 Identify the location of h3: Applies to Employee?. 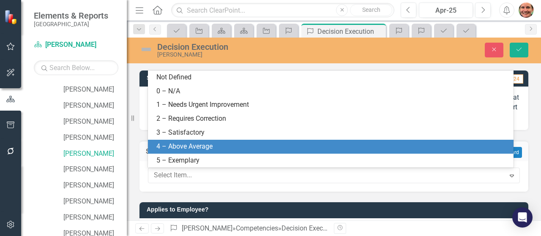
(335, 210).